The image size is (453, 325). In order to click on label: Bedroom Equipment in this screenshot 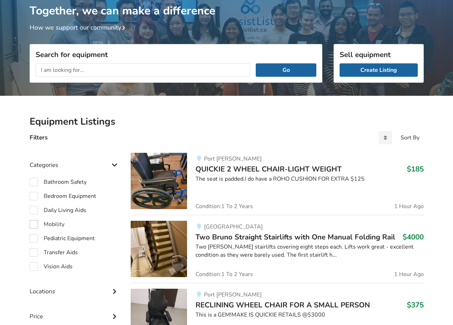, I will do `click(63, 196)`.